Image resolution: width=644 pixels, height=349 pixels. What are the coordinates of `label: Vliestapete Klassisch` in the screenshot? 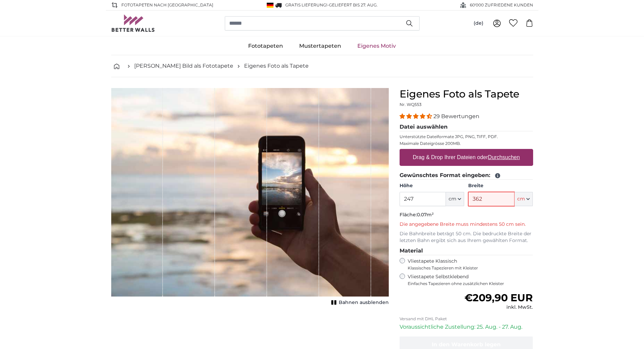 It's located at (467, 264).